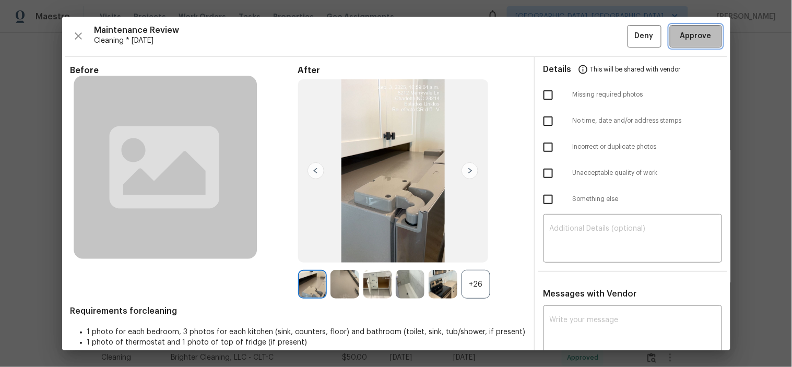  Describe the element at coordinates (633, 173) in the screenshot. I see `div: Unacceptable quality of work` at that location.